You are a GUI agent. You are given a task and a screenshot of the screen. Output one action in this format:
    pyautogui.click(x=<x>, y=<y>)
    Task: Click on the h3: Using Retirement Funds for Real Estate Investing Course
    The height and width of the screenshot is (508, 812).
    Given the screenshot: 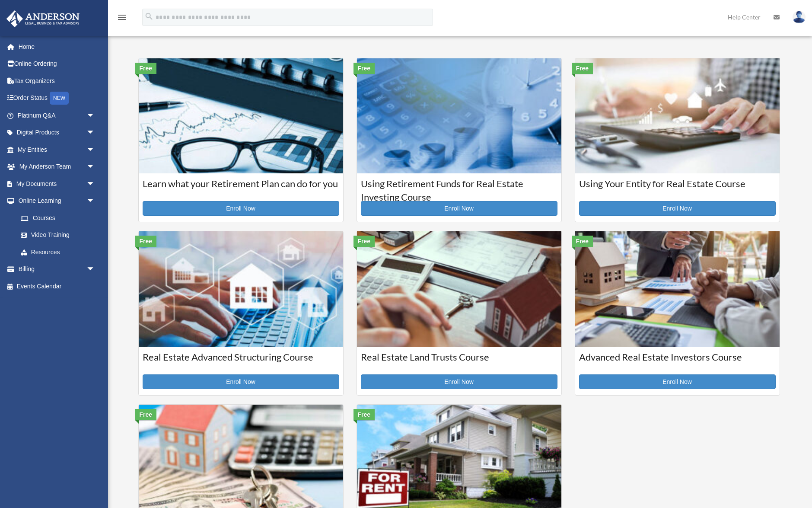 What is the action you would take?
    pyautogui.click(x=459, y=188)
    